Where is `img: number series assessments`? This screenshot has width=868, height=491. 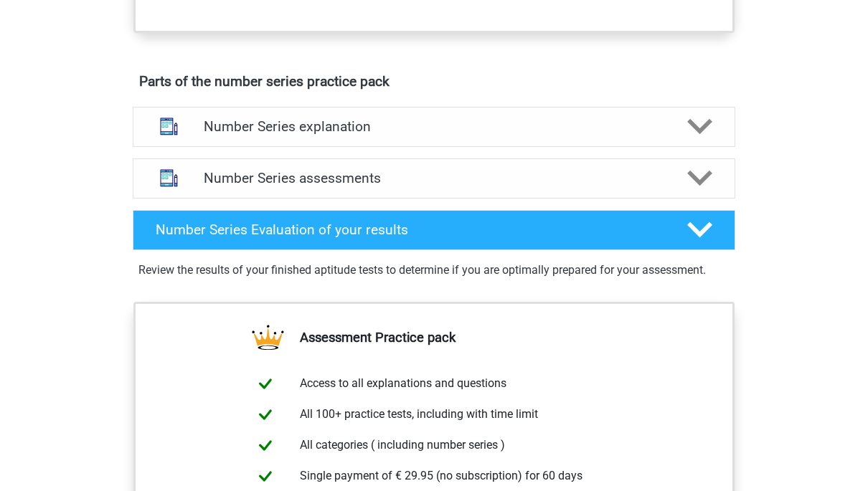 img: number series assessments is located at coordinates (168, 177).